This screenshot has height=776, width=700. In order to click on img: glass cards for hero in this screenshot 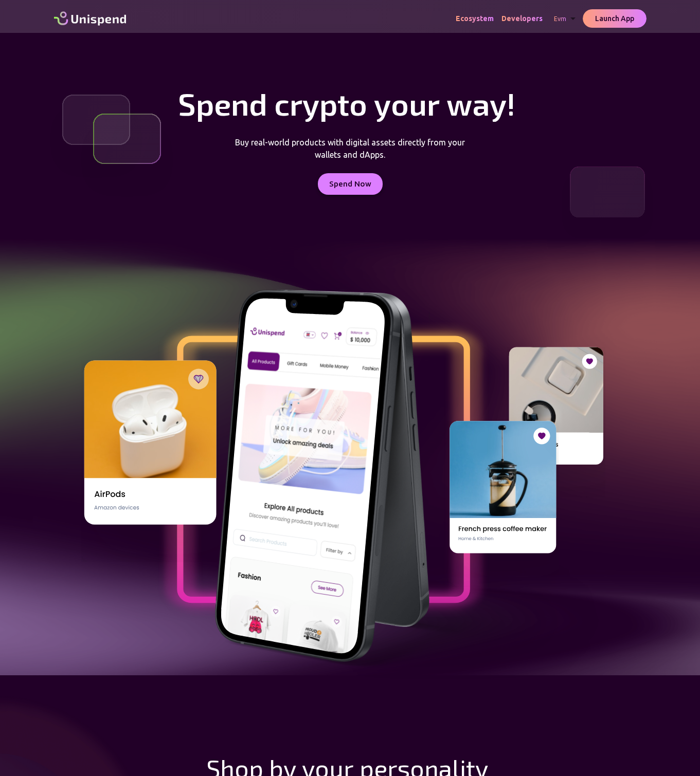, I will do `click(111, 149)`.